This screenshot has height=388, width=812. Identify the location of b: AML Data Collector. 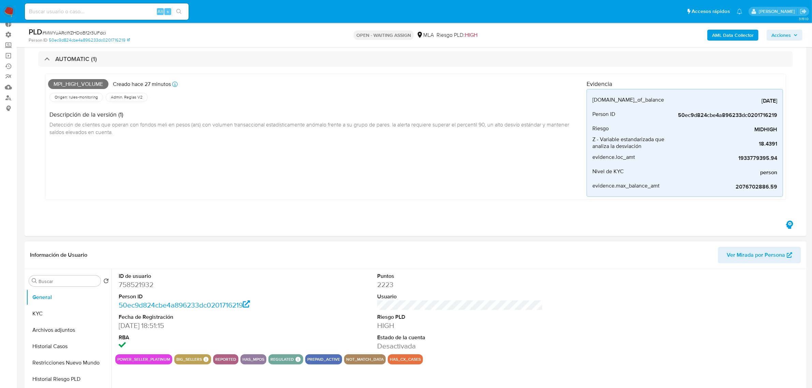
(733, 35).